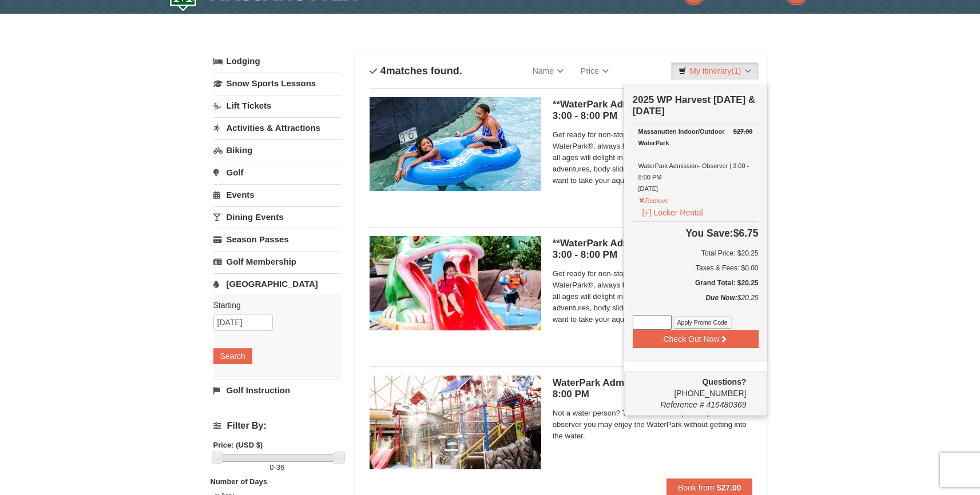  Describe the element at coordinates (239, 481) in the screenshot. I see `strong: Number of Days` at that location.